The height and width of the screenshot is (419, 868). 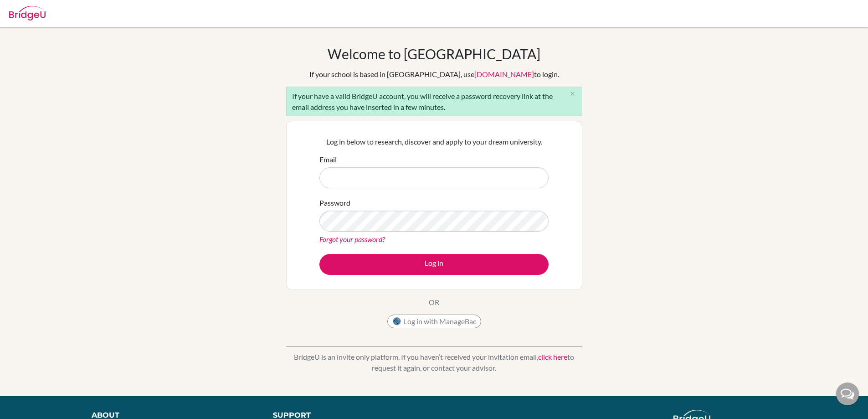 What do you see at coordinates (335, 203) in the screenshot?
I see `label: Password` at bounding box center [335, 203].